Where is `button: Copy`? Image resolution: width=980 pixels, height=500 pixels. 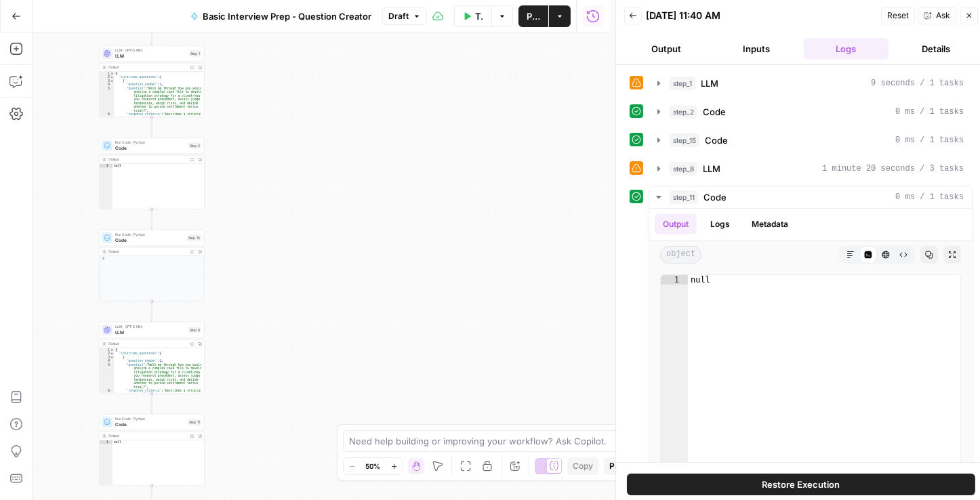
button: Copy is located at coordinates (583, 467).